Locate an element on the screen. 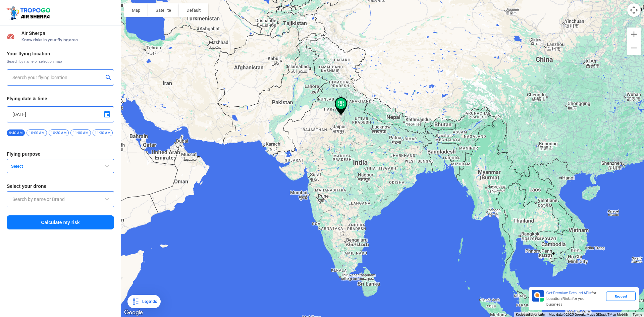 The height and width of the screenshot is (317, 644). input: Select Date is located at coordinates (60, 114).